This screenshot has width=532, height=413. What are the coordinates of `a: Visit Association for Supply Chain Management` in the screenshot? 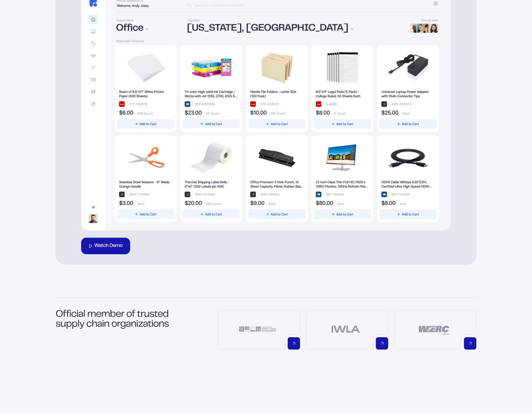 It's located at (259, 330).